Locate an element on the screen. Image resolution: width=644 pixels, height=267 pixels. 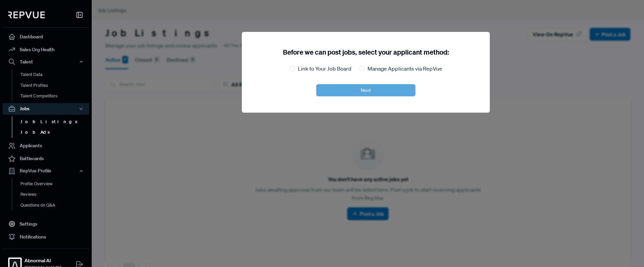
a: Talent Profiles is located at coordinates (55, 86).